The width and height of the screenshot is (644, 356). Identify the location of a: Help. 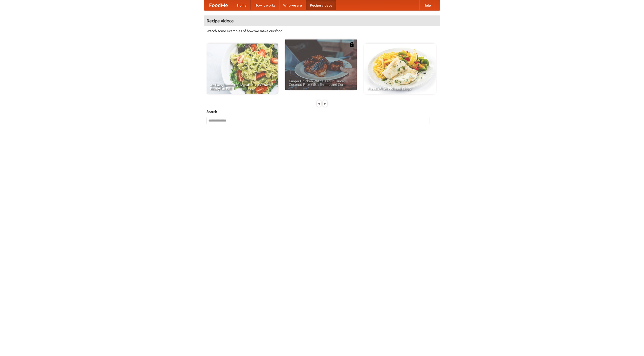
(427, 5).